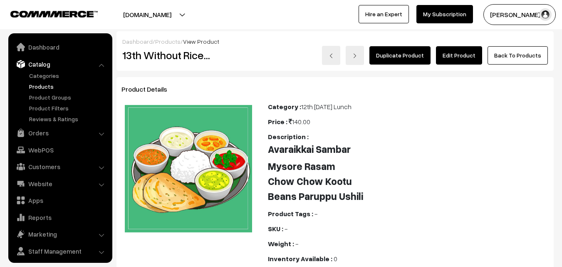  I want to click on img: 17327207182824lunch-cartoon.jpg, so click(188, 168).